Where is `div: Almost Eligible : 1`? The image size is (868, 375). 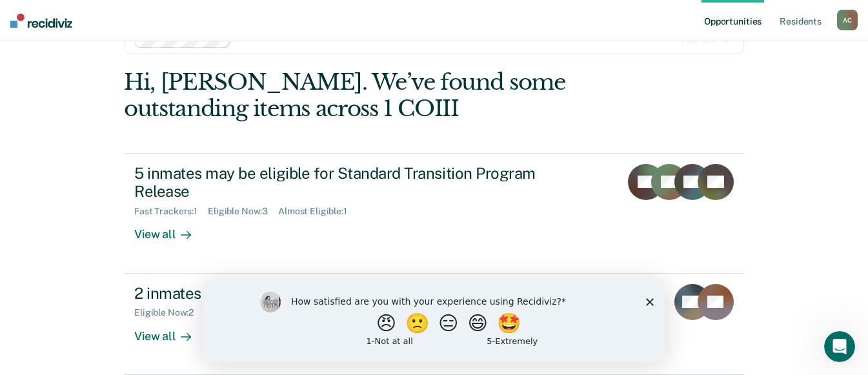
div: Almost Eligible : 1 is located at coordinates (318, 211).